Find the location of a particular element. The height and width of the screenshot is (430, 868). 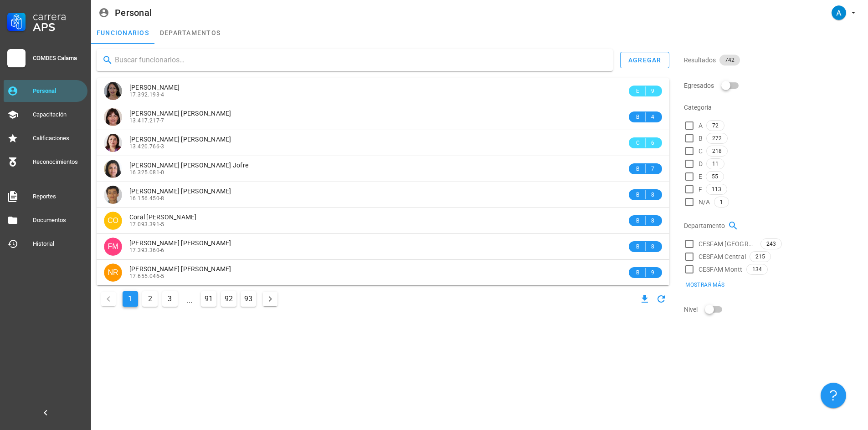

div: Nivel is located at coordinates (773, 309).